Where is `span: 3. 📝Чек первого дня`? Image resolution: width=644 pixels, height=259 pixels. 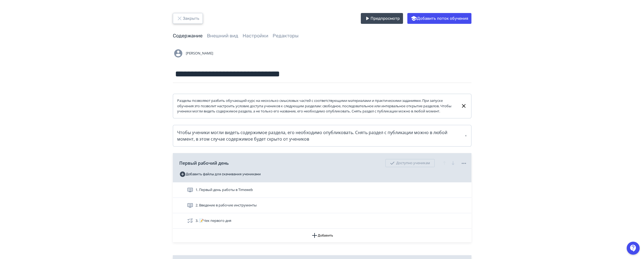 span: 3. 📝Чек первого дня is located at coordinates (213, 221).